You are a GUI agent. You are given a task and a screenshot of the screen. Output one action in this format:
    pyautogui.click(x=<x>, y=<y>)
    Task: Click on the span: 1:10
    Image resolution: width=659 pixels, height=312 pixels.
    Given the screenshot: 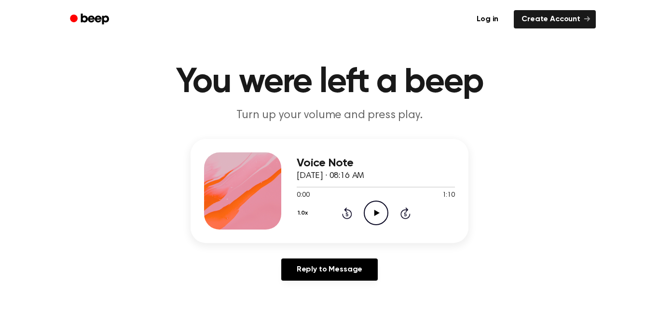 What is the action you would take?
    pyautogui.click(x=448, y=195)
    